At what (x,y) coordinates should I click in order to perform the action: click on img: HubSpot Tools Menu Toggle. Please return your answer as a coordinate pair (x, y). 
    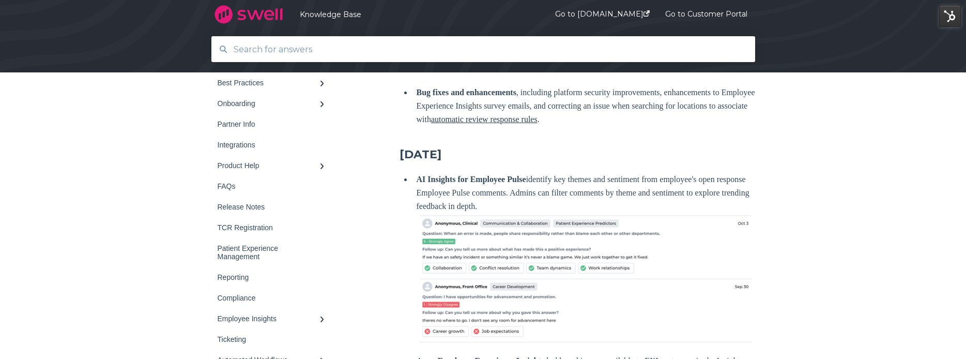
    Looking at the image, I should click on (950, 16).